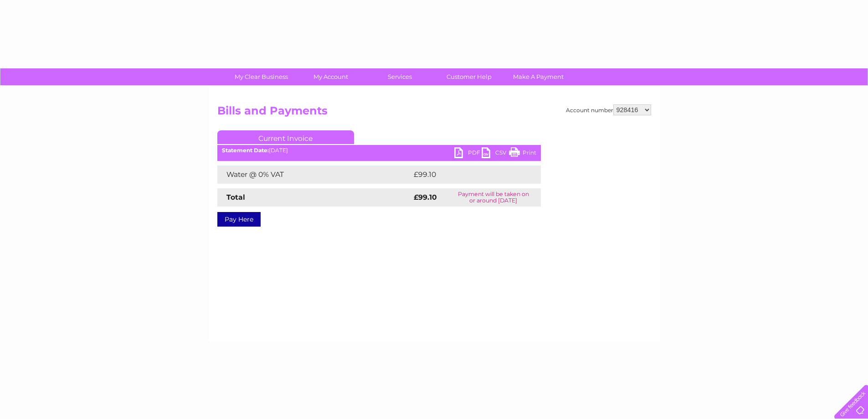 The image size is (868, 419). Describe the element at coordinates (261, 76) in the screenshot. I see `a: My Clear Business` at that location.